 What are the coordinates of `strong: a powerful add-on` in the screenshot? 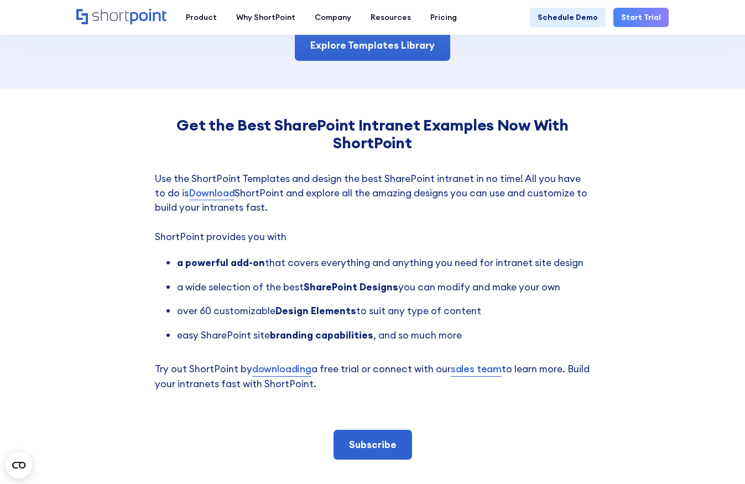 It's located at (221, 262).